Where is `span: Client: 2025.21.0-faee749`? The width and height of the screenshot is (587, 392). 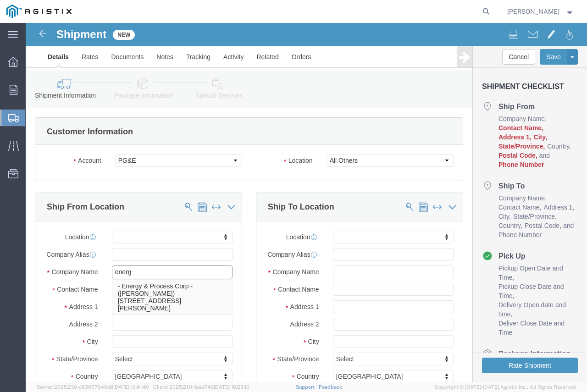
span: Client: 2025.21.0-faee749 is located at coordinates (201, 387).